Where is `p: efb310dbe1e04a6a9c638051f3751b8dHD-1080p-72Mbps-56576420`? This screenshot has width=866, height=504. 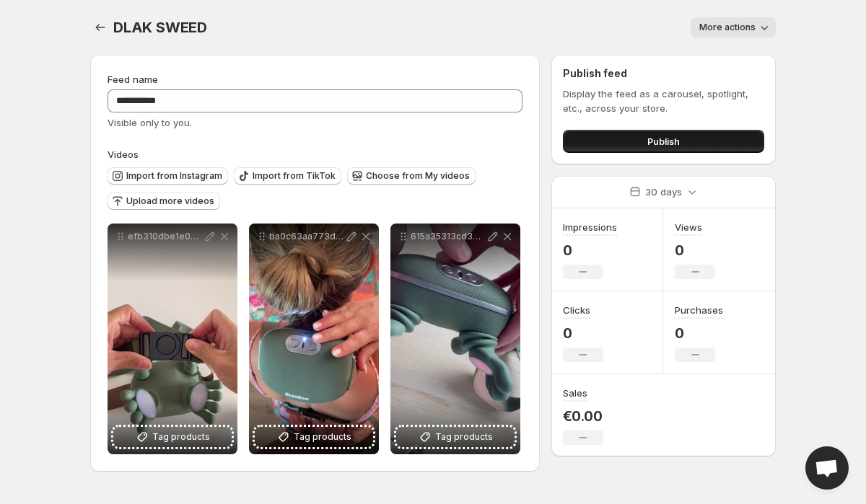 p: efb310dbe1e04a6a9c638051f3751b8dHD-1080p-72Mbps-56576420 is located at coordinates (166, 237).